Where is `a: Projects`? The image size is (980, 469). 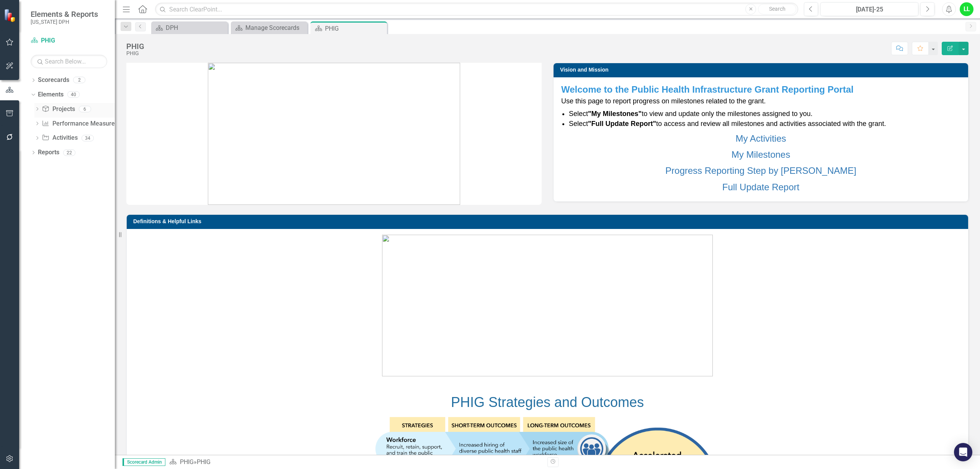
a: Projects is located at coordinates (58, 109).